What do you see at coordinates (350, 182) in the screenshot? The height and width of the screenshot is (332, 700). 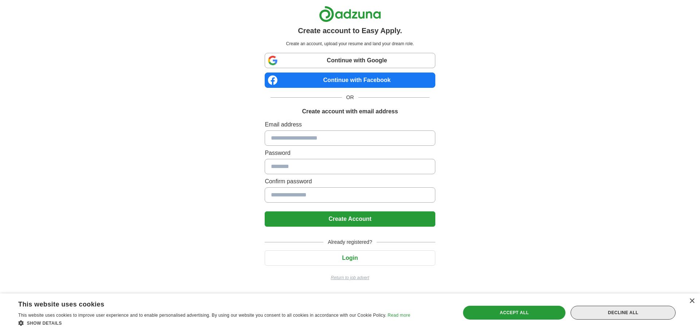 I see `label: Confirm password` at bounding box center [350, 182].